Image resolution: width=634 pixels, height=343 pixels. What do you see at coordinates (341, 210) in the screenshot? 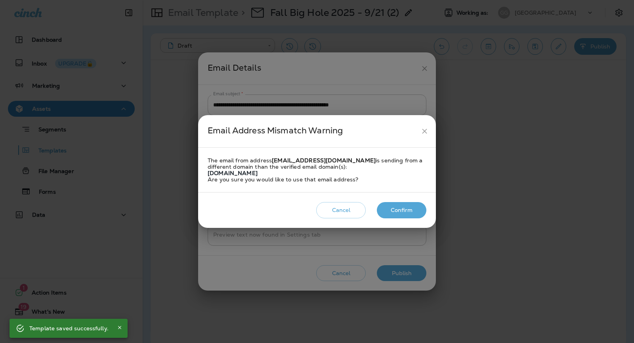
I see `button: Cancel` at bounding box center [341, 210].